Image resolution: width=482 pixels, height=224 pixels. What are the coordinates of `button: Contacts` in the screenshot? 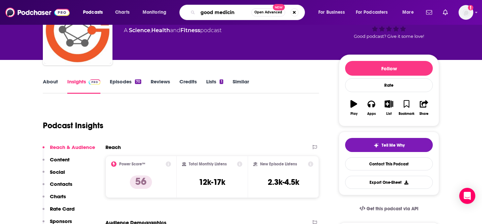 It's located at (57, 187).